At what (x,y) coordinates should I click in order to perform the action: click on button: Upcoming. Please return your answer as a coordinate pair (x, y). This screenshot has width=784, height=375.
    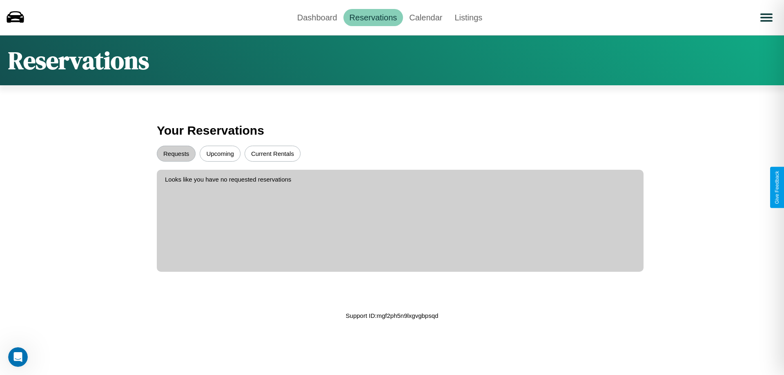
    Looking at the image, I should click on (220, 153).